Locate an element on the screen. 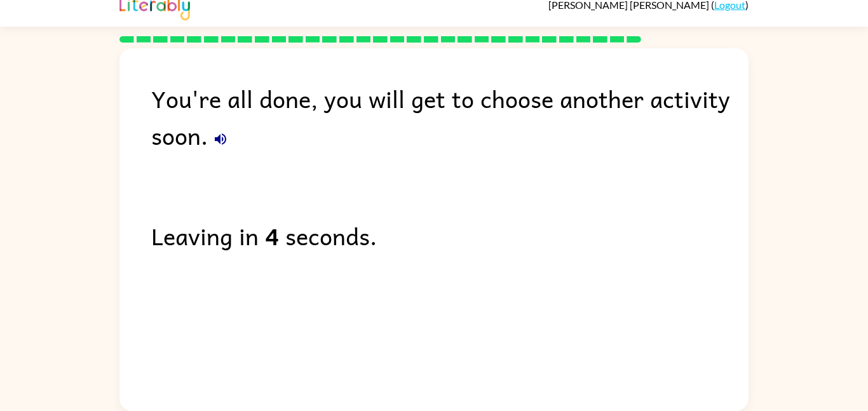 The width and height of the screenshot is (868, 411). b: 4 is located at coordinates (272, 236).